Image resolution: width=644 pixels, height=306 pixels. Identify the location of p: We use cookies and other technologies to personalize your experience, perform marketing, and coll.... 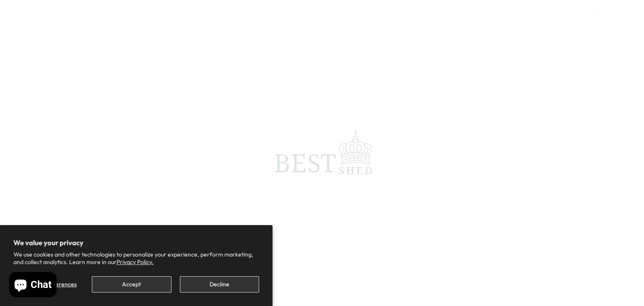
(136, 258).